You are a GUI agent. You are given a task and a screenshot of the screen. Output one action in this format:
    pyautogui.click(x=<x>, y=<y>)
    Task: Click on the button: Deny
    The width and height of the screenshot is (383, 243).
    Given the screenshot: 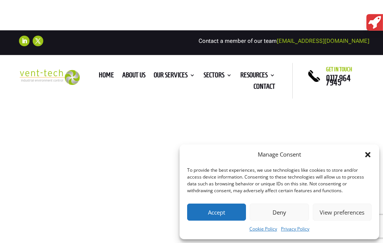 What is the action you would take?
    pyautogui.click(x=279, y=212)
    